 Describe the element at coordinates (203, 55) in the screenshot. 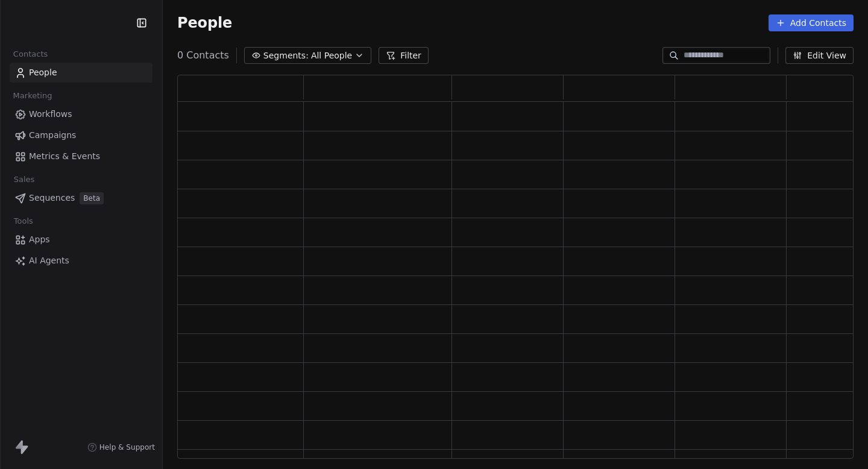

I see `span: 0 Contacts` at that location.